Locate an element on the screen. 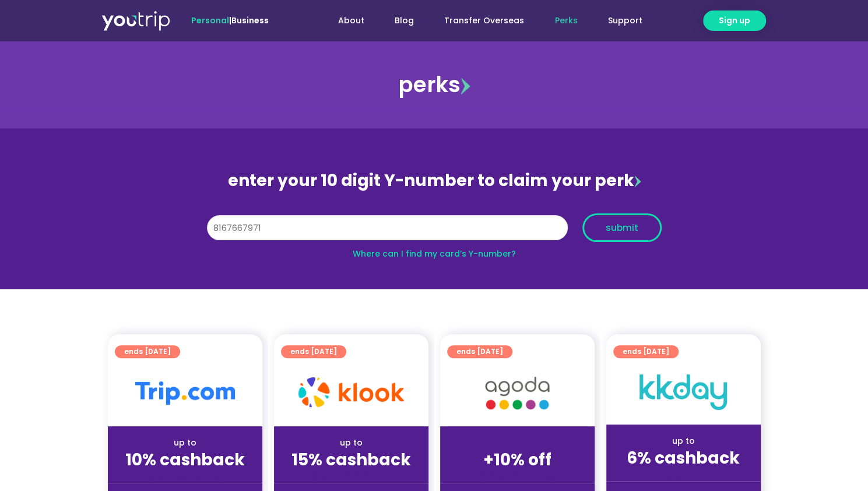 Image resolution: width=868 pixels, height=491 pixels. strong: 15% cashback is located at coordinates (351, 460).